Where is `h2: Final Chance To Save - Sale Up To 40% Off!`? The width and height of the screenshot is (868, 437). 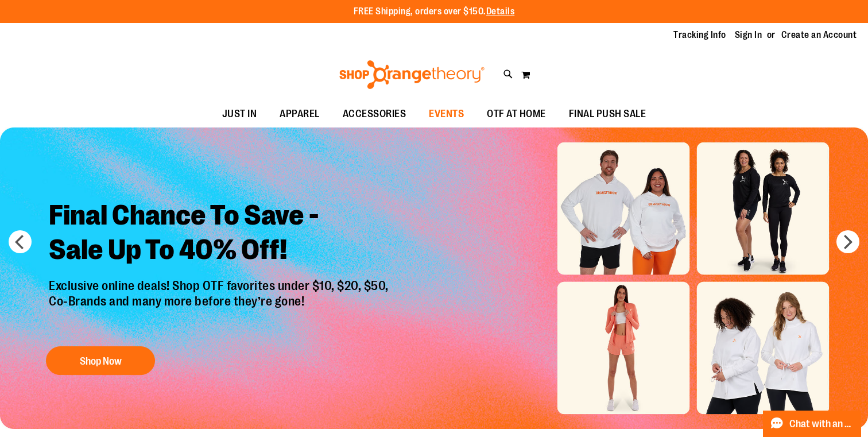
h2: Final Chance To Save - Sale Up To 40% Off! is located at coordinates (220, 234).